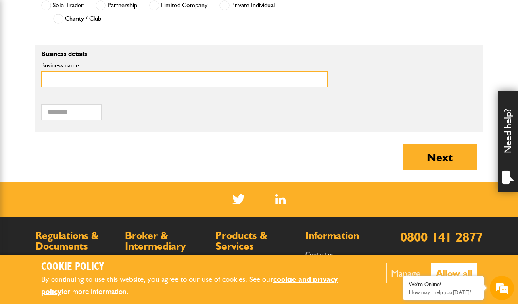 The height and width of the screenshot is (304, 518). What do you see at coordinates (247, 5) in the screenshot?
I see `label: Private Individual` at bounding box center [247, 5].